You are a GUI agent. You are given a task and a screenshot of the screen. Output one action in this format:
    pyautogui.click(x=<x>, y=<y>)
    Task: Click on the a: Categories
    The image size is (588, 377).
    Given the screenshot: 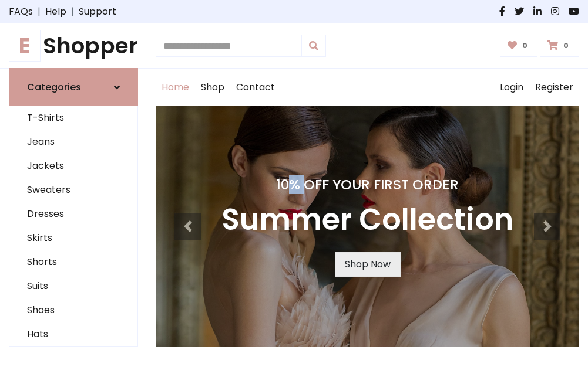 What is the action you would take?
    pyautogui.click(x=74, y=87)
    